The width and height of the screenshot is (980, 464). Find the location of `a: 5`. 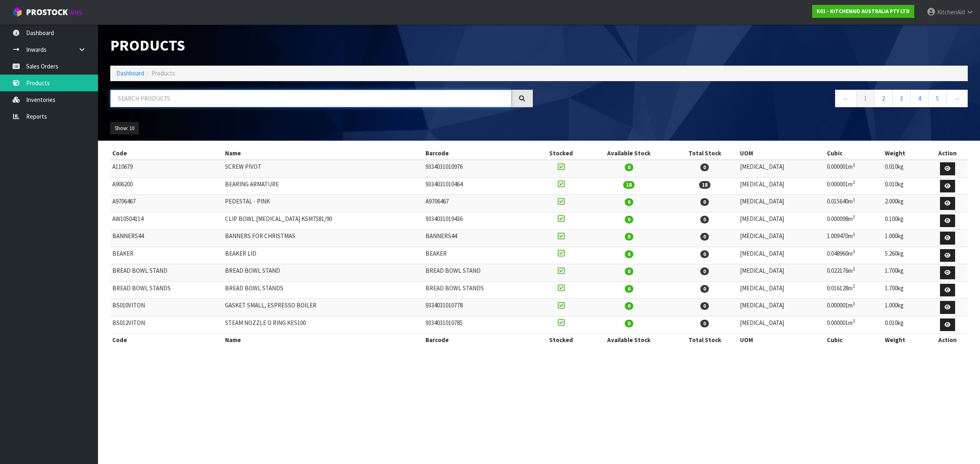

a: 5 is located at coordinates (937, 98).